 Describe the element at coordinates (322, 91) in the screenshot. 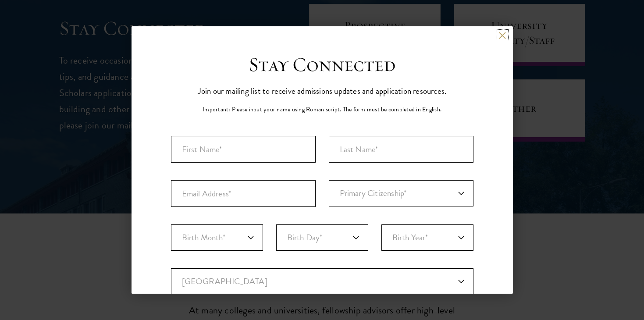

I see `p: Join our mailing list to receive admissions updates and application resources.` at that location.